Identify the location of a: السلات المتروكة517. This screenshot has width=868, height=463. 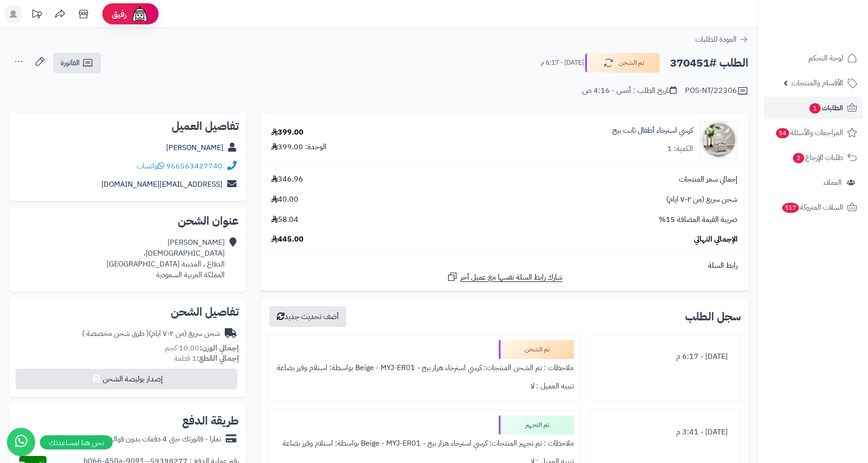
(813, 207).